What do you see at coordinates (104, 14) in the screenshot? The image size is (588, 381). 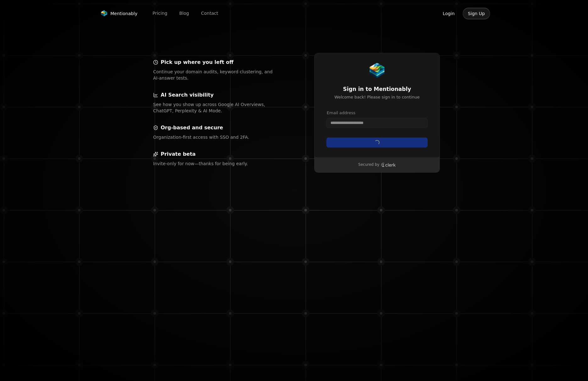 I see `img: Mentionably logo` at bounding box center [104, 14].